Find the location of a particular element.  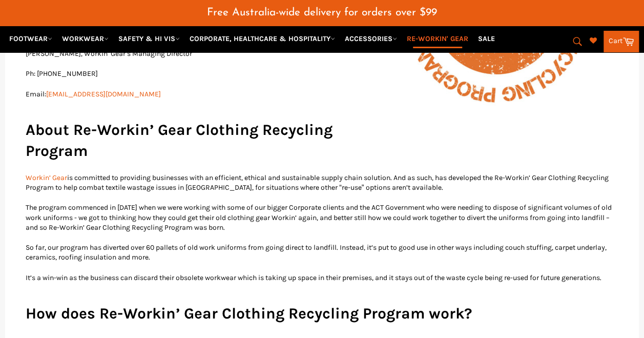

a: ACCESSORIES is located at coordinates (371, 38).